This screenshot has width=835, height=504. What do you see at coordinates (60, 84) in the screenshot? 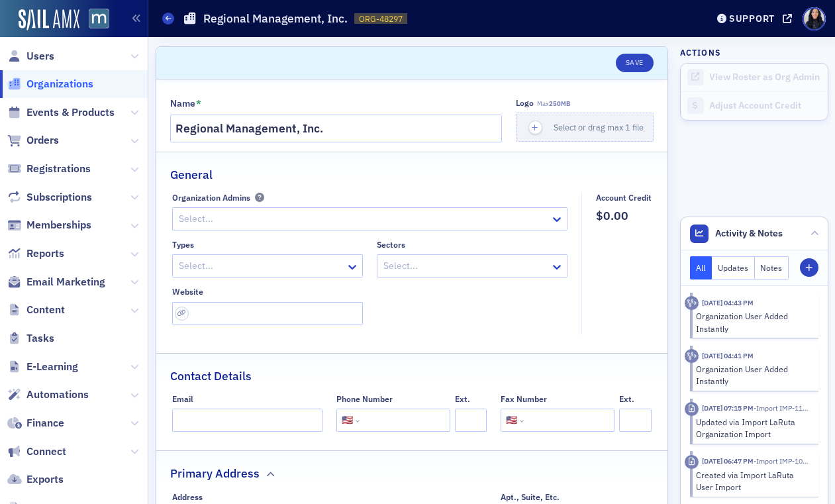
I see `span: Organizations` at bounding box center [60, 84].